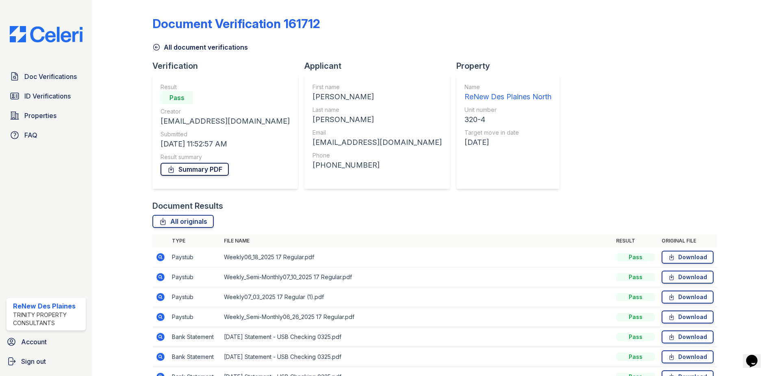 This screenshot has width=777, height=376. I want to click on span: Doc Verifications, so click(50, 76).